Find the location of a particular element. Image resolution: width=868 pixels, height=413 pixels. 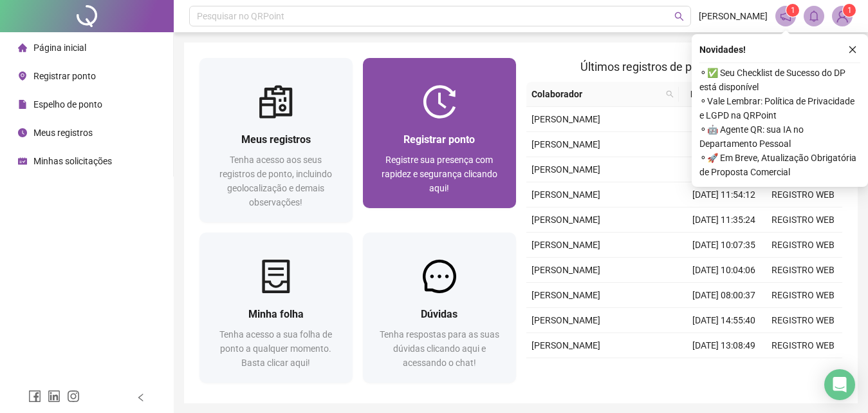

span: Tenha respostas para as suas dúvidas clicando aqui e acessando o chat! is located at coordinates (439, 348).